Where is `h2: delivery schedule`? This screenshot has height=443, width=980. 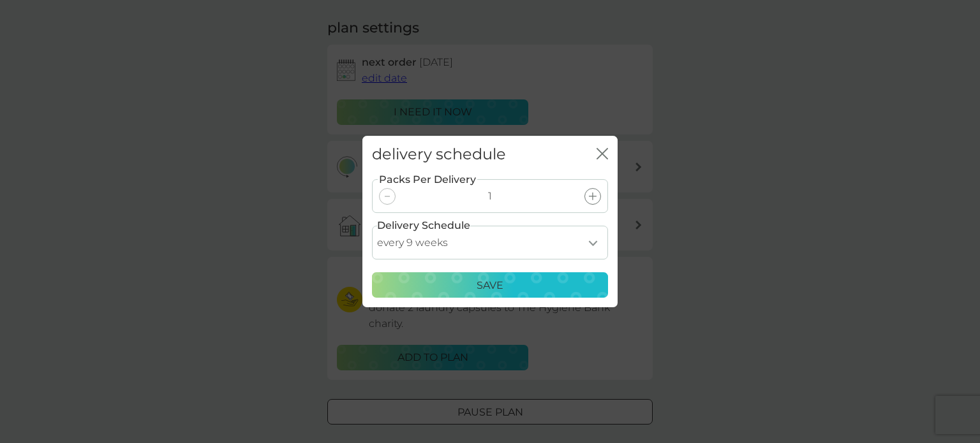
h2: delivery schedule is located at coordinates (439, 154).